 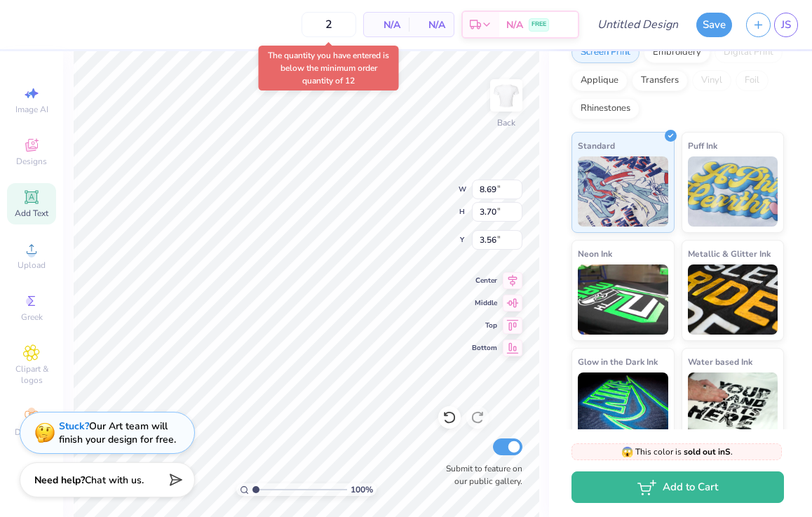 What do you see at coordinates (623, 191) in the screenshot?
I see `img: Standard` at bounding box center [623, 191].